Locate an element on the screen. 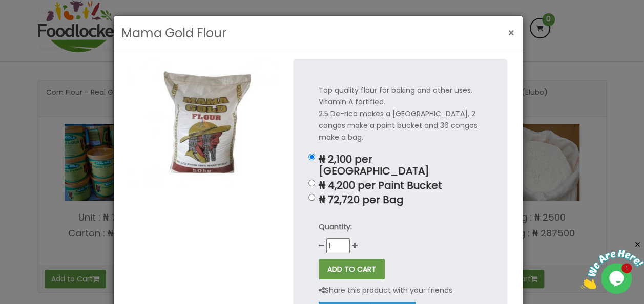  input: ₦ 4,200 per Paint Bucket is located at coordinates (312, 183).